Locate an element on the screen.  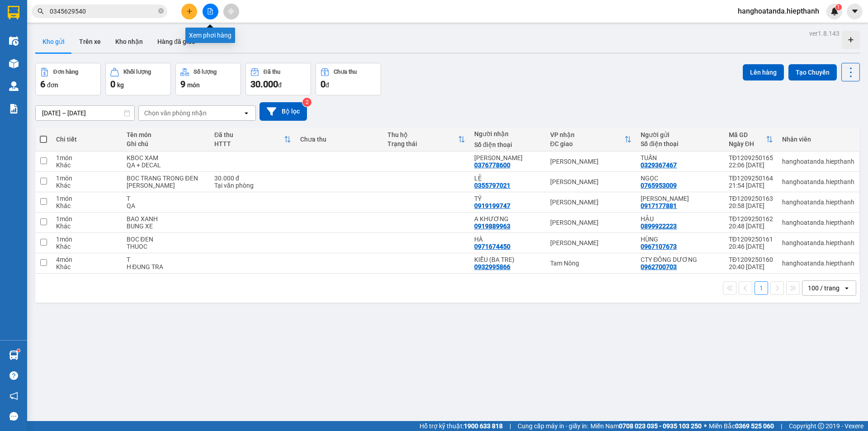
span: 0 is located at coordinates (323, 84).